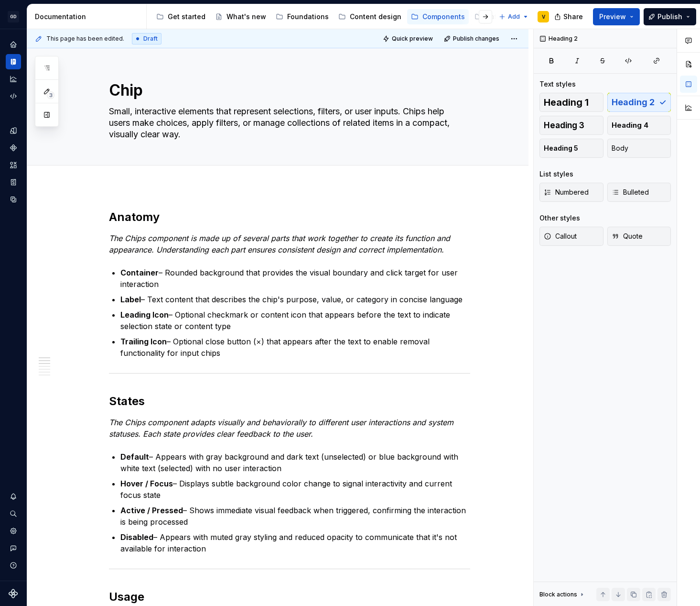 The width and height of the screenshot is (700, 606). I want to click on button: Body, so click(639, 148).